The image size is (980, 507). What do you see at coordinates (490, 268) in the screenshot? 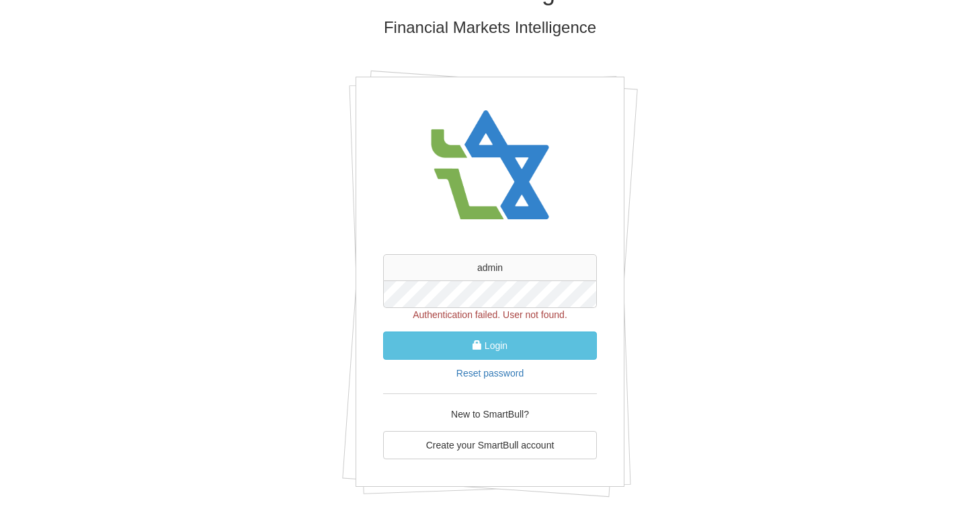
I see `input: username` at bounding box center [490, 268].